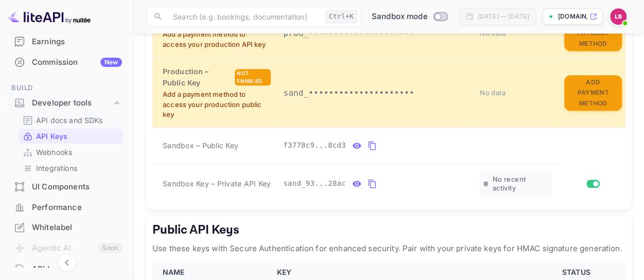 The image size is (644, 280). What do you see at coordinates (77, 269) in the screenshot?
I see `div: API Logs` at bounding box center [77, 269].